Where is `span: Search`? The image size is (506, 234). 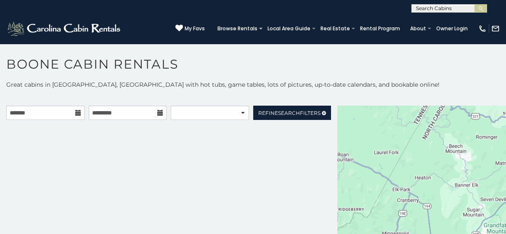 span: Search is located at coordinates (289, 113).